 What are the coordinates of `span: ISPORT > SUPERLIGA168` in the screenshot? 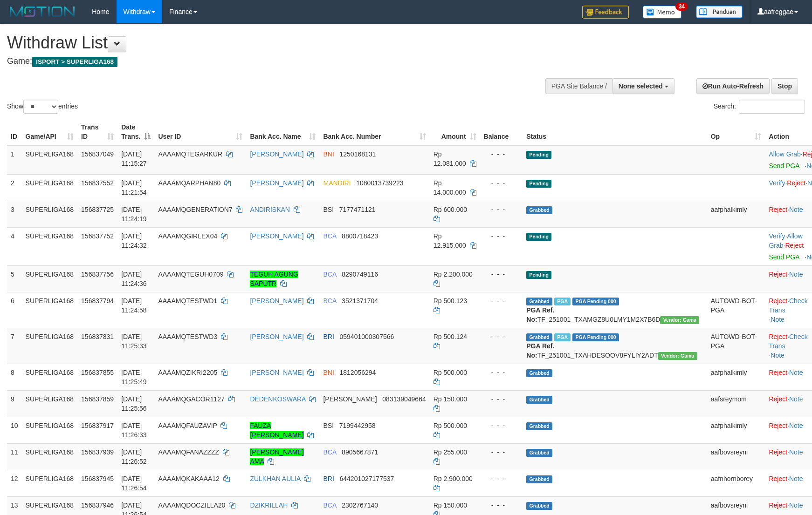 It's located at (74, 62).